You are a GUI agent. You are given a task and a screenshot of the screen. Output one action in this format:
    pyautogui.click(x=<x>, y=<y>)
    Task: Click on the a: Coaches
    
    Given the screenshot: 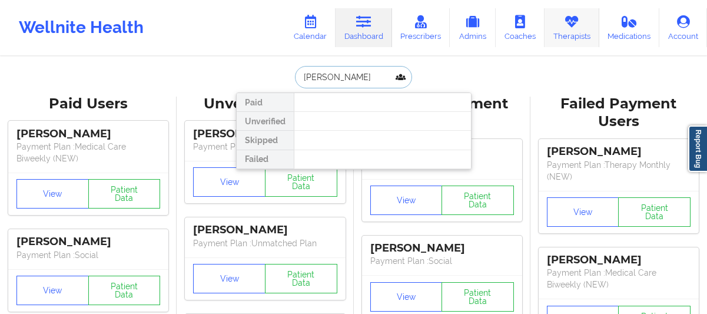 What is the action you would take?
    pyautogui.click(x=520, y=28)
    